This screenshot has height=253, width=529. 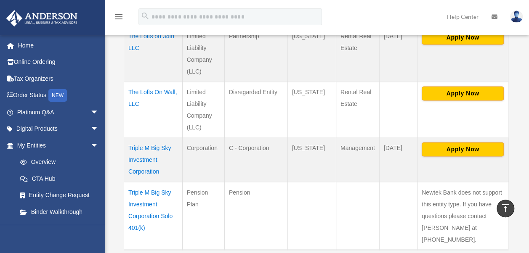 What do you see at coordinates (153, 110) in the screenshot?
I see `td: The Lofts On Wall, LLC` at bounding box center [153, 110].